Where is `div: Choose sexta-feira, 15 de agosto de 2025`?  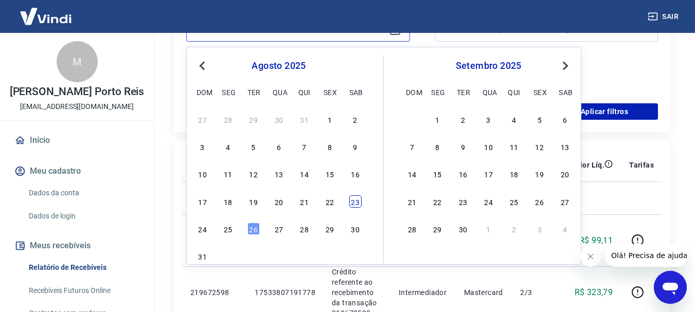
div: Choose sexta-feira, 15 de agosto de 2025 is located at coordinates (330, 174).